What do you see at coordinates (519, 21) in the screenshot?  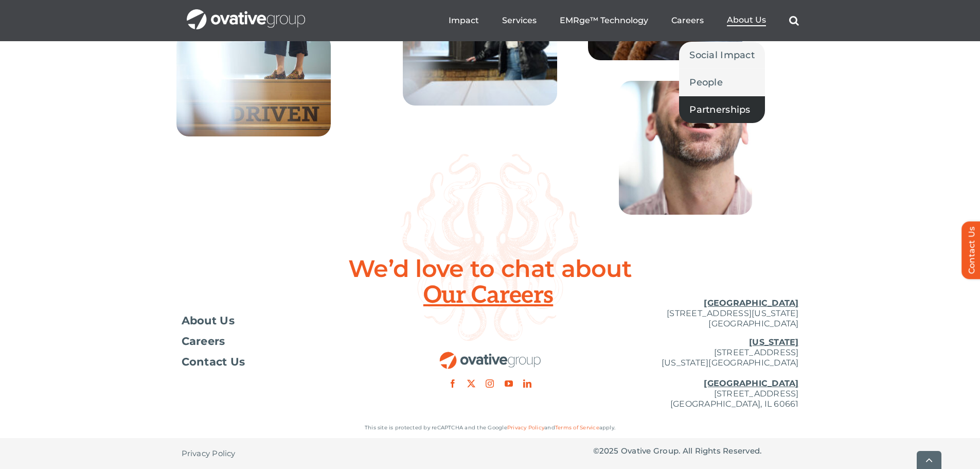 I see `a: Services` at bounding box center [519, 21].